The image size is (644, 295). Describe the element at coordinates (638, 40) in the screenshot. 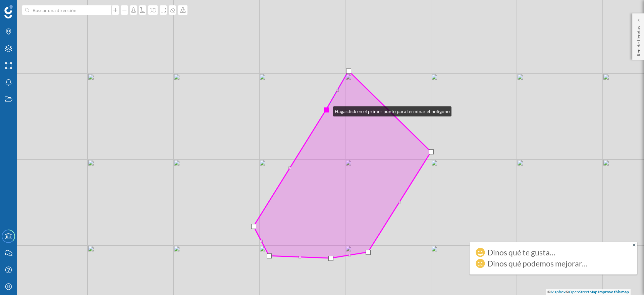

I see `p: Red de tiendas` at that location.